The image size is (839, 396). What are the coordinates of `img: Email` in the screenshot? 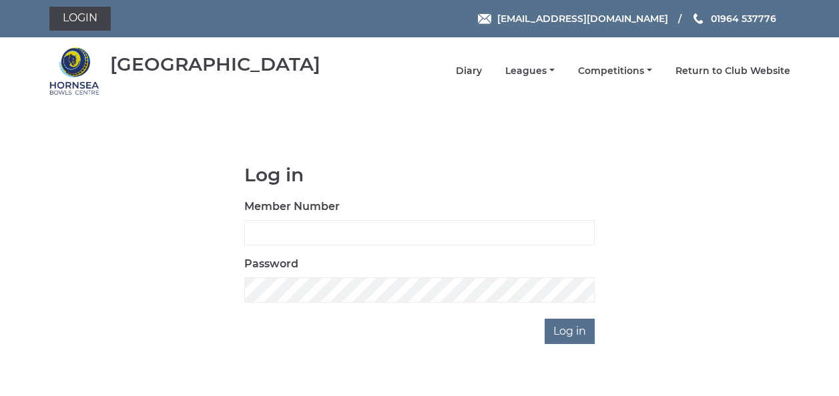 It's located at (484, 19).